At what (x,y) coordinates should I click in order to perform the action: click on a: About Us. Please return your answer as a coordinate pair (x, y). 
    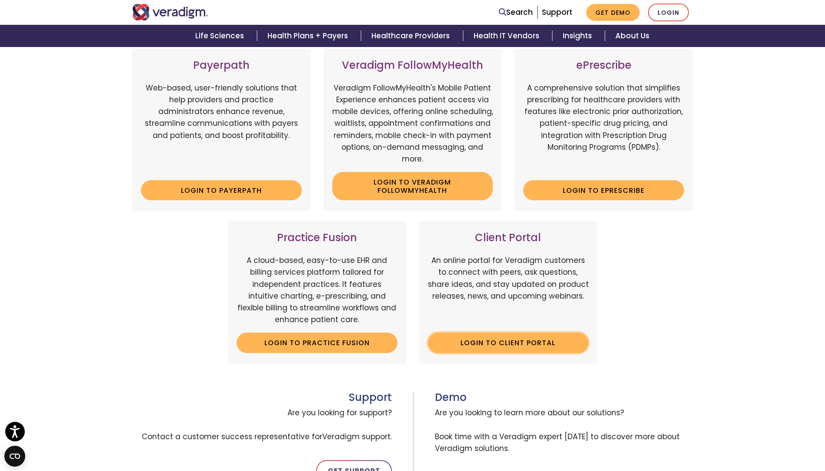
    Looking at the image, I should click on (633, 36).